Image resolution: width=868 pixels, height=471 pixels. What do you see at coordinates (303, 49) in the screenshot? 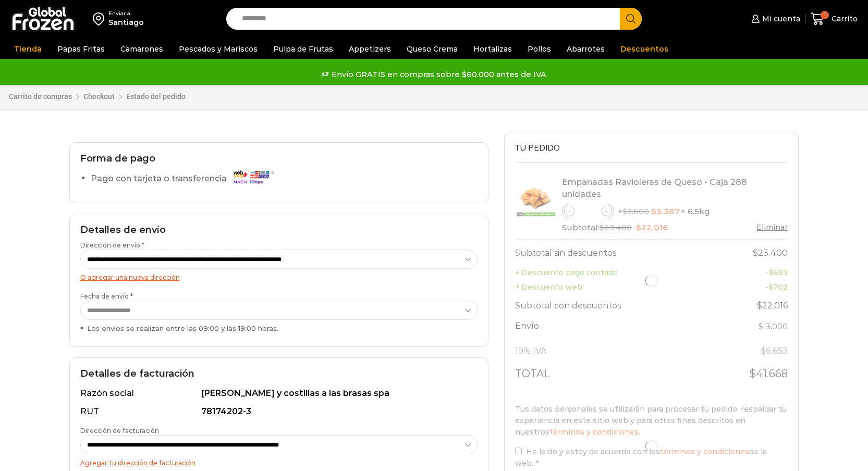
I see `a: Pulpa de Frutas` at bounding box center [303, 49].